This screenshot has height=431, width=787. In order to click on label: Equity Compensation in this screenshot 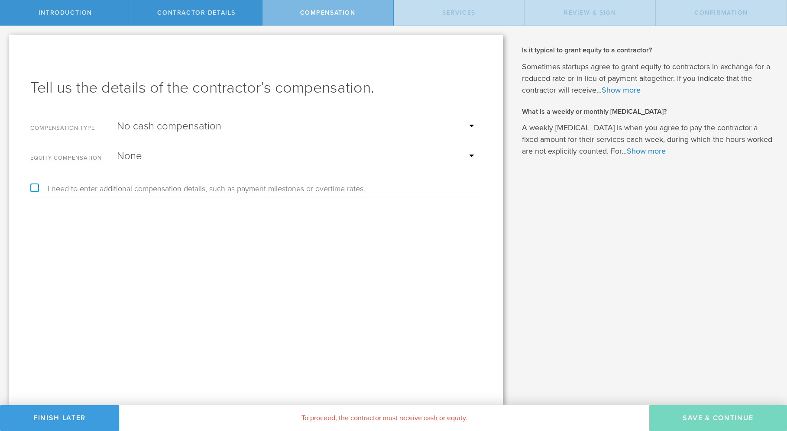, I will do `click(74, 159)`.